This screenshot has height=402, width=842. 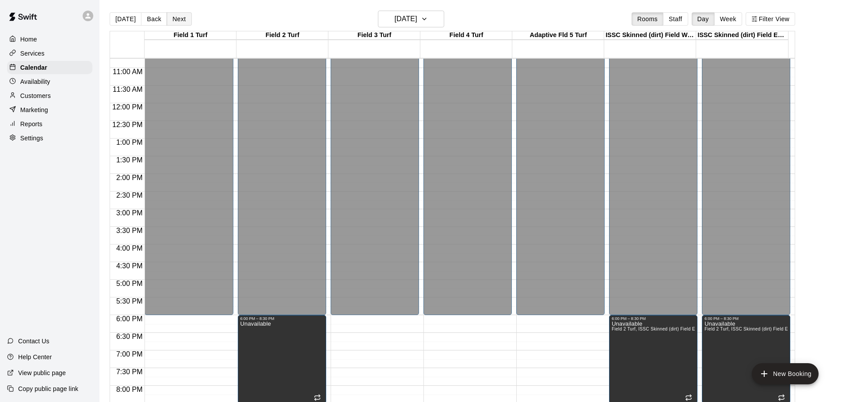 What do you see at coordinates (48, 389) in the screenshot?
I see `p: Copy public page link` at bounding box center [48, 389].